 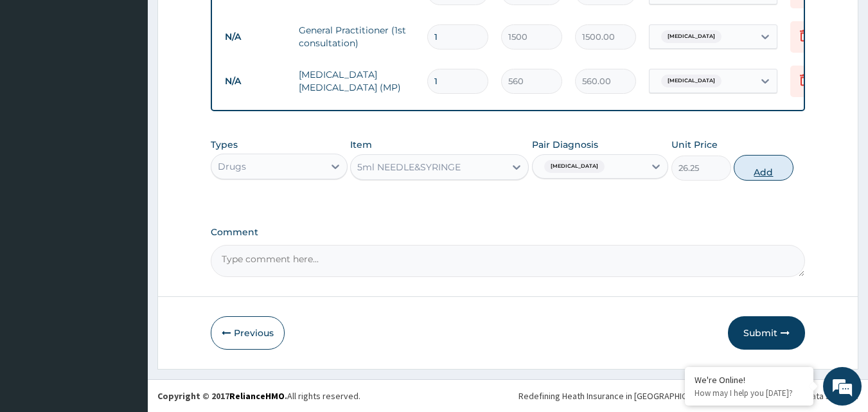 What do you see at coordinates (125, 298) in the screenshot?
I see `textarea: Type your message and hit 'Enter'` at bounding box center [125, 298].